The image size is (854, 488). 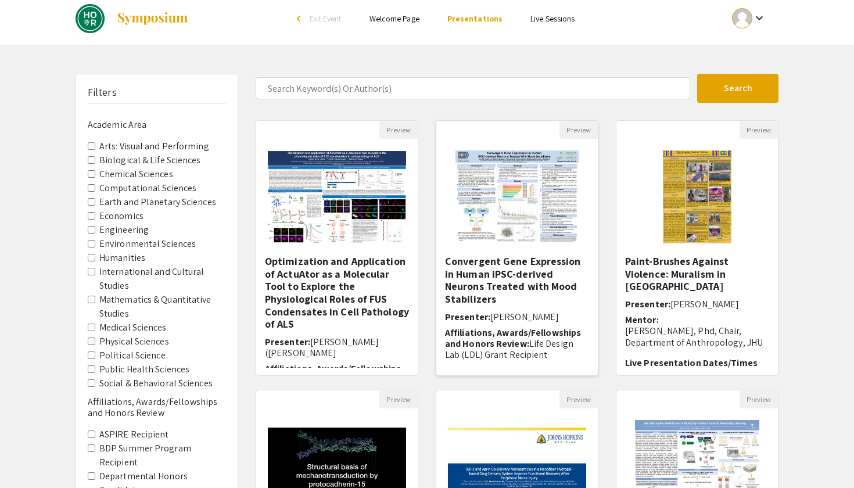 I want to click on label: Physical Sciences, so click(x=134, y=342).